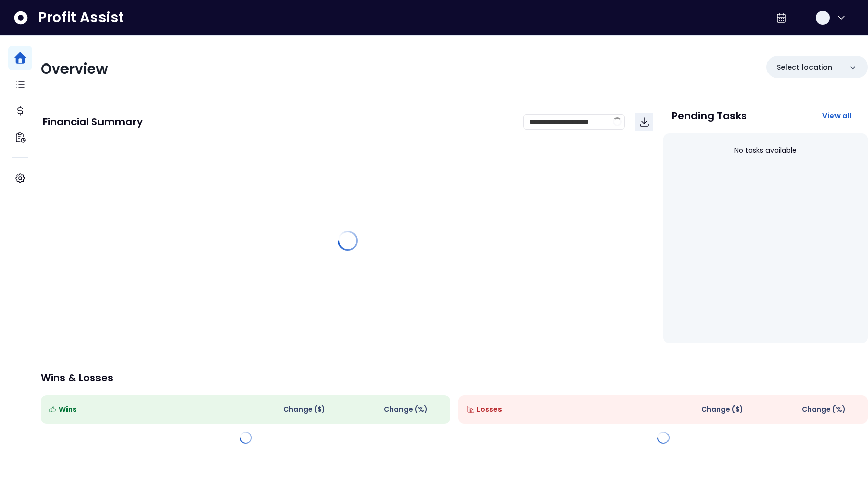  What do you see at coordinates (838, 116) in the screenshot?
I see `button: View all` at bounding box center [838, 116].